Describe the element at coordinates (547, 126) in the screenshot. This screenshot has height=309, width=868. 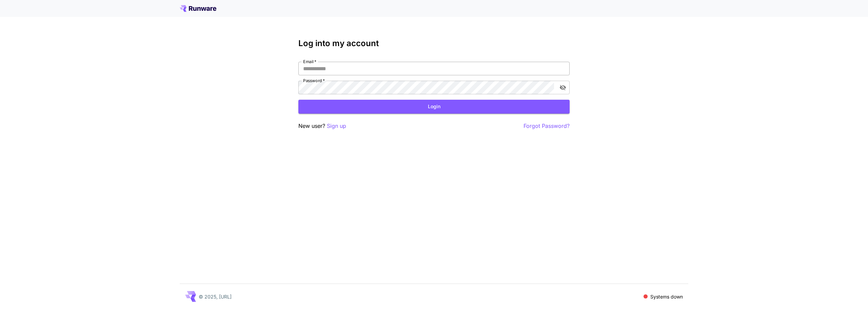
I see `p: Forgot Password?` at that location.